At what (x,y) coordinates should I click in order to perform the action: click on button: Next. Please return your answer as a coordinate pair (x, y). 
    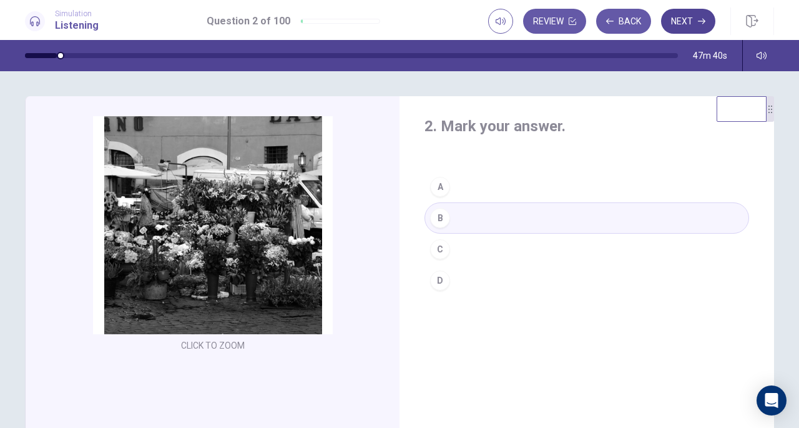
    Looking at the image, I should click on (688, 21).